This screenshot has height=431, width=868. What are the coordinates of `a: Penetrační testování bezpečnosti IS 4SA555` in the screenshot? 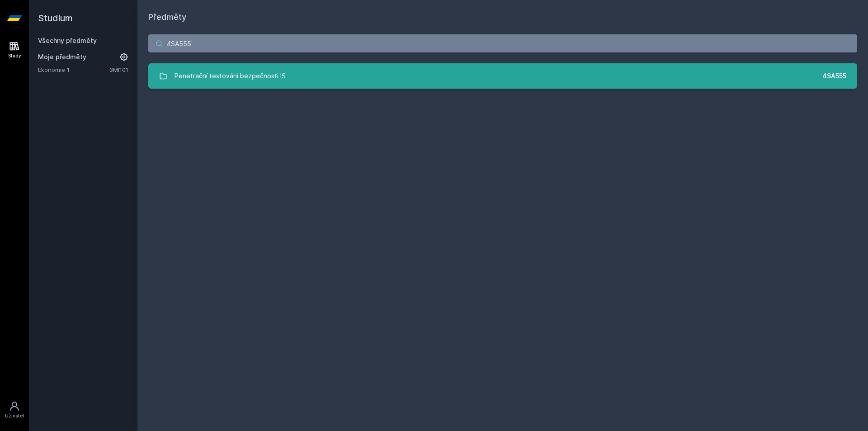 It's located at (503, 76).